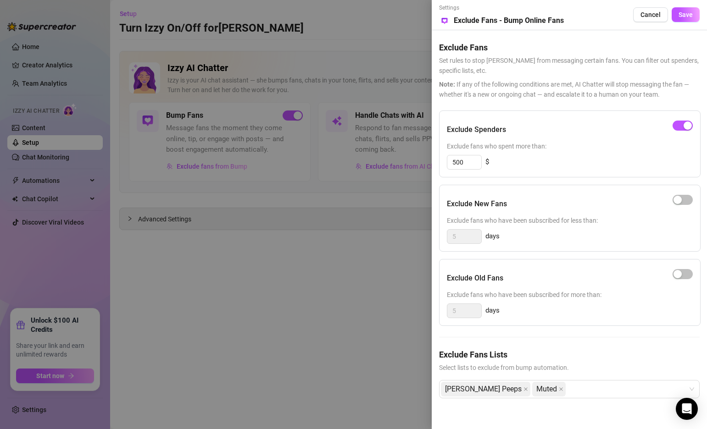  Describe the element at coordinates (476, 130) in the screenshot. I see `h5: Exclude Spenders` at that location.